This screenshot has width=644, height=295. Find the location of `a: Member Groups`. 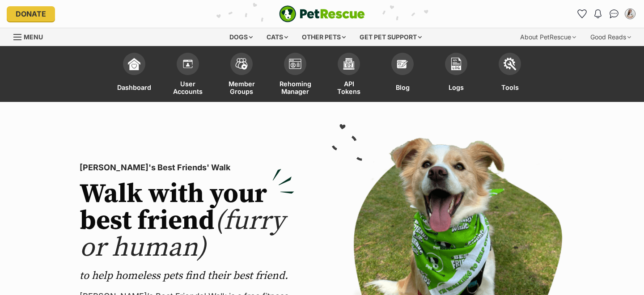

a: Member Groups is located at coordinates (242, 75).